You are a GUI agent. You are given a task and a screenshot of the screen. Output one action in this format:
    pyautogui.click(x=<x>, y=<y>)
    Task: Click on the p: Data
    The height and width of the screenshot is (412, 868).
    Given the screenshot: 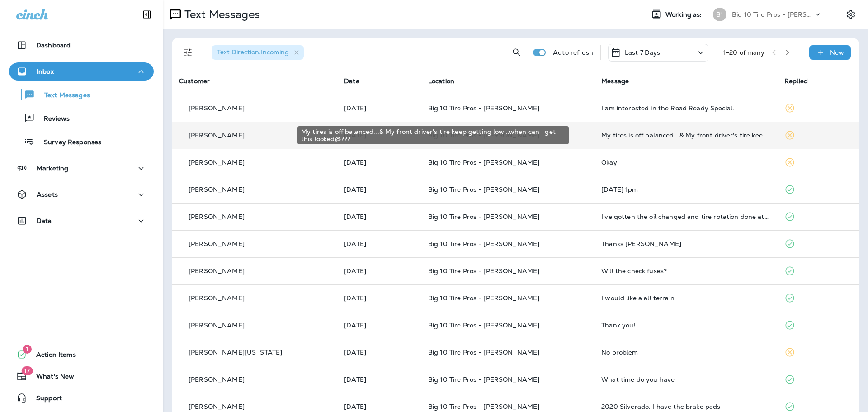 What is the action you would take?
    pyautogui.click(x=45, y=221)
    